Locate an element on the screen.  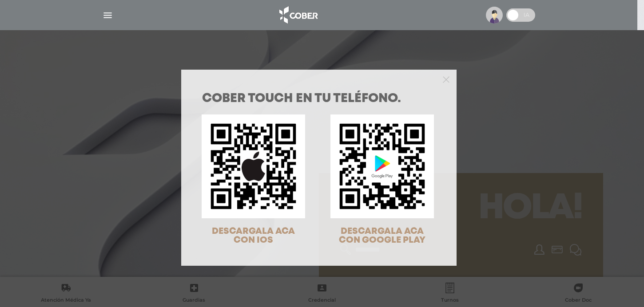
h1: COBER TOUCH en tu teléfono. is located at coordinates (319, 99).